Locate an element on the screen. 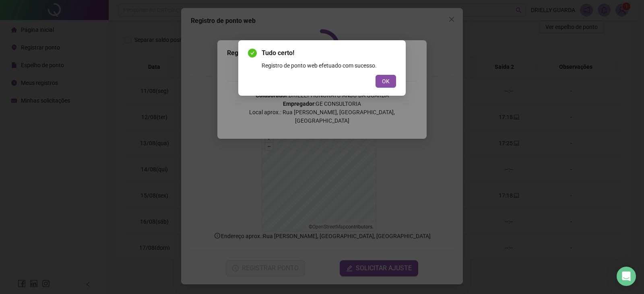 The height and width of the screenshot is (294, 644). button: OK is located at coordinates (385, 81).